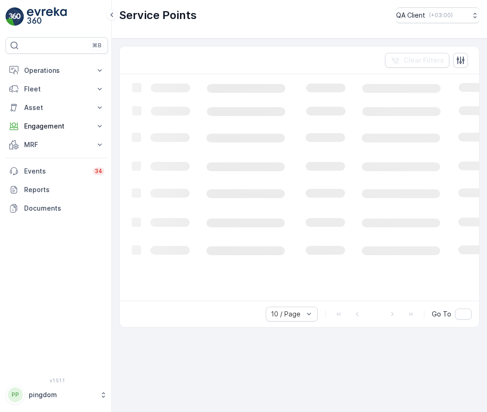 This screenshot has height=412, width=487. Describe the element at coordinates (15, 17) in the screenshot. I see `img: logo` at that location.